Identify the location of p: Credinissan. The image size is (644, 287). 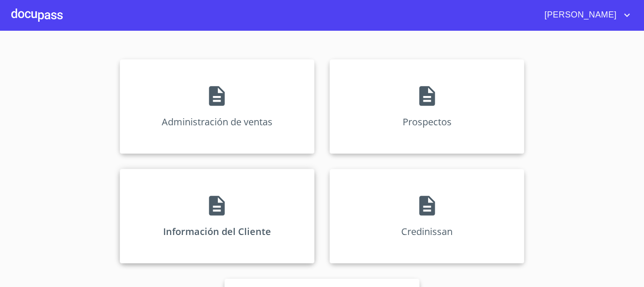
(427, 231).